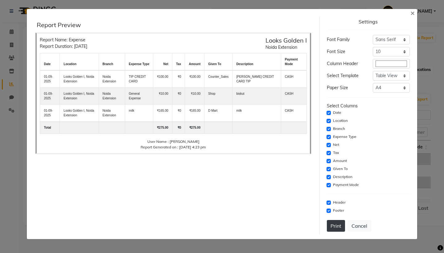 The width and height of the screenshot is (444, 253). I want to click on label: Payment Mode, so click(346, 185).